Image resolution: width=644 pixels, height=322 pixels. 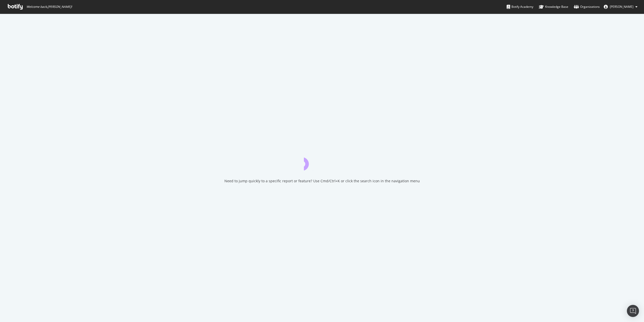 I want to click on div: Need to jump quickly to a specific report or feature? Use Cmd/Ctrl+K or click the search icon in ..., so click(x=322, y=181).